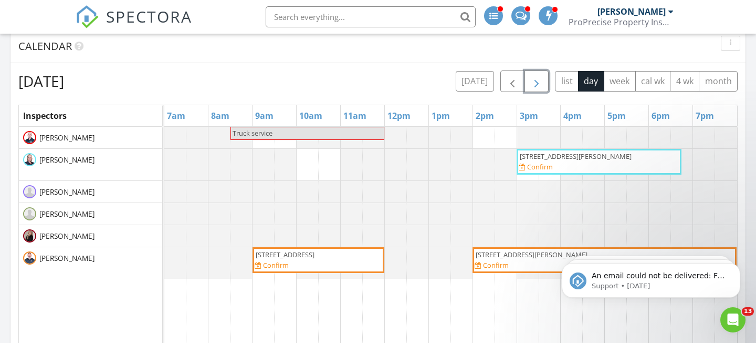 This screenshot has height=343, width=756. I want to click on span: Truck service, so click(253, 133).